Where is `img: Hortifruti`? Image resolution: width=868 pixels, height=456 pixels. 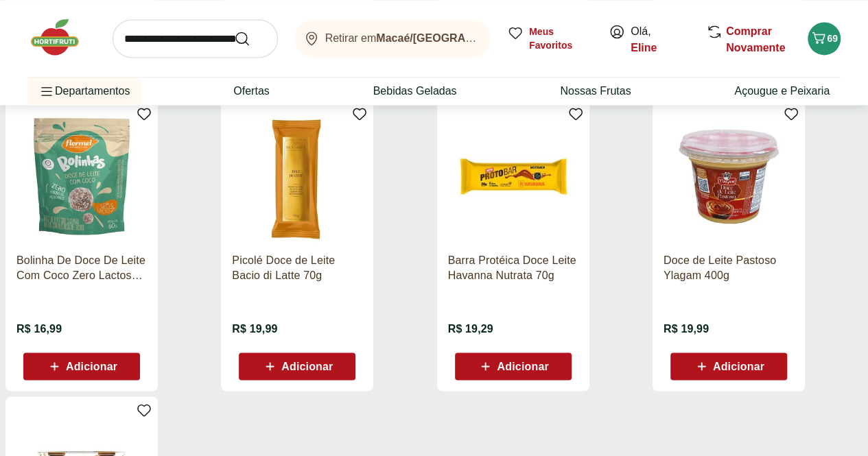
img: Hortifruti is located at coordinates (62, 37).